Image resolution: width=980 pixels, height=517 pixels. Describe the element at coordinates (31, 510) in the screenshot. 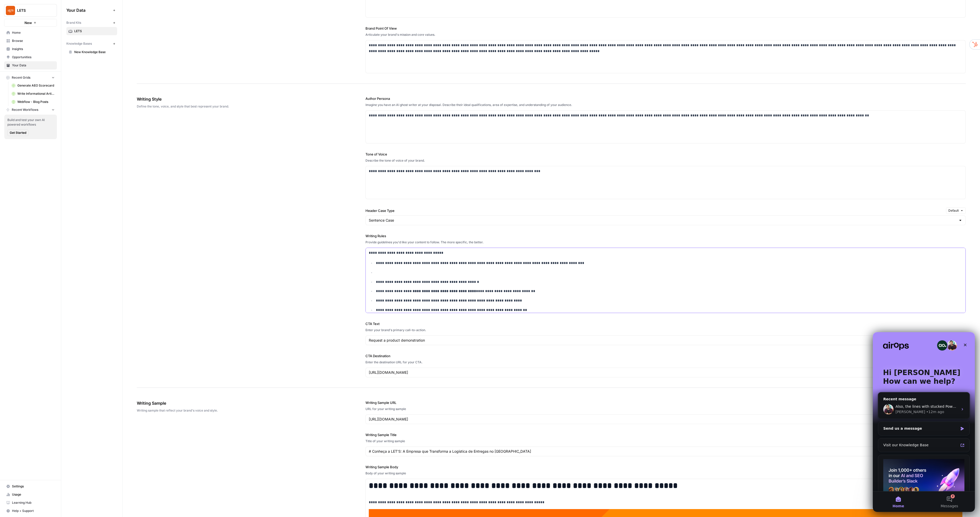

I see `button: Help + Support` at that location.